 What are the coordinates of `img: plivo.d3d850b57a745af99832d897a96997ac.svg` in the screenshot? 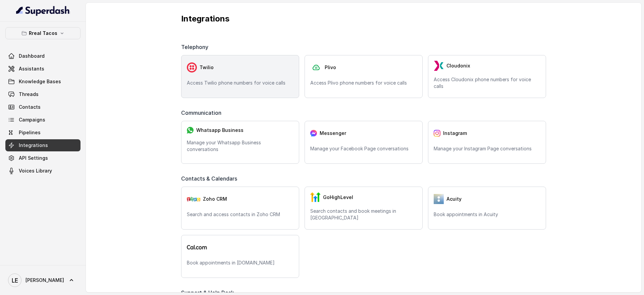 It's located at (316, 68).